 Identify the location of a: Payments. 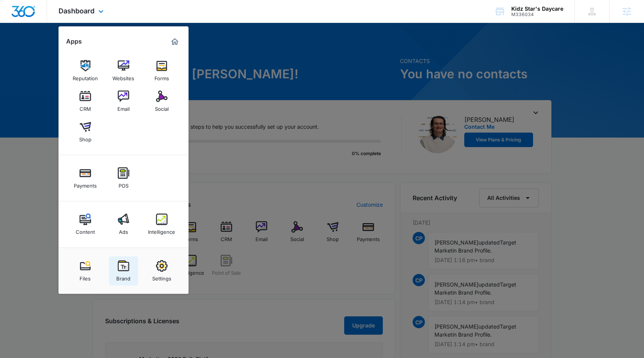
(85, 179).